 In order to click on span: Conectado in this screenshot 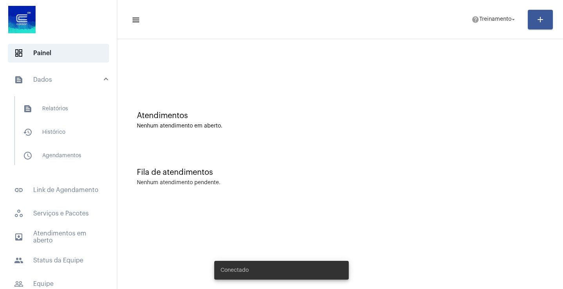, I will do `click(234, 270)`.